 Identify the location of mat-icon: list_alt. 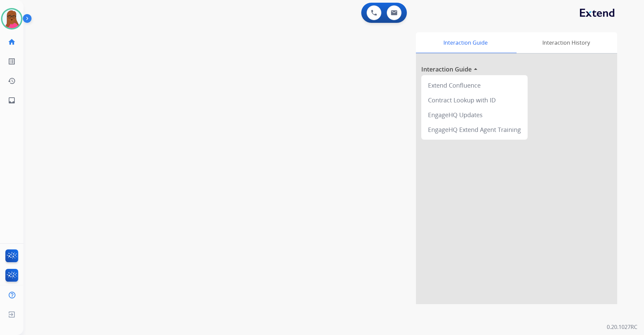
(12, 61).